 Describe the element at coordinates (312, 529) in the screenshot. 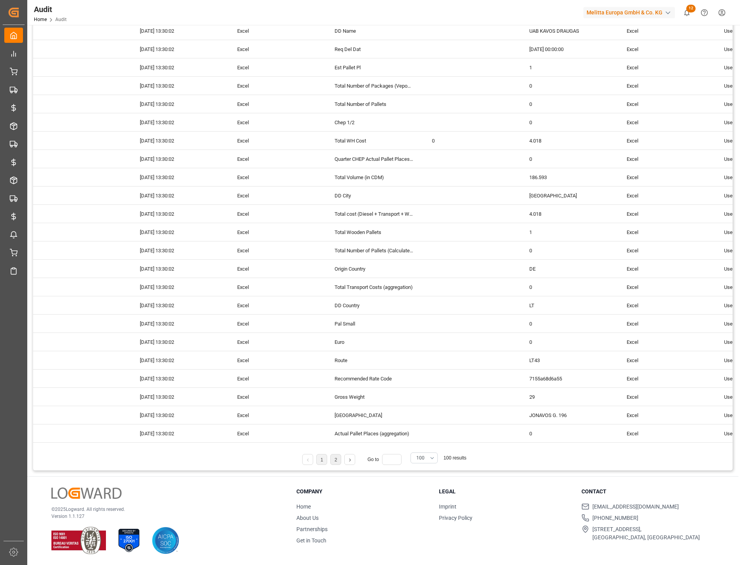

I see `a: Partnerships` at that location.